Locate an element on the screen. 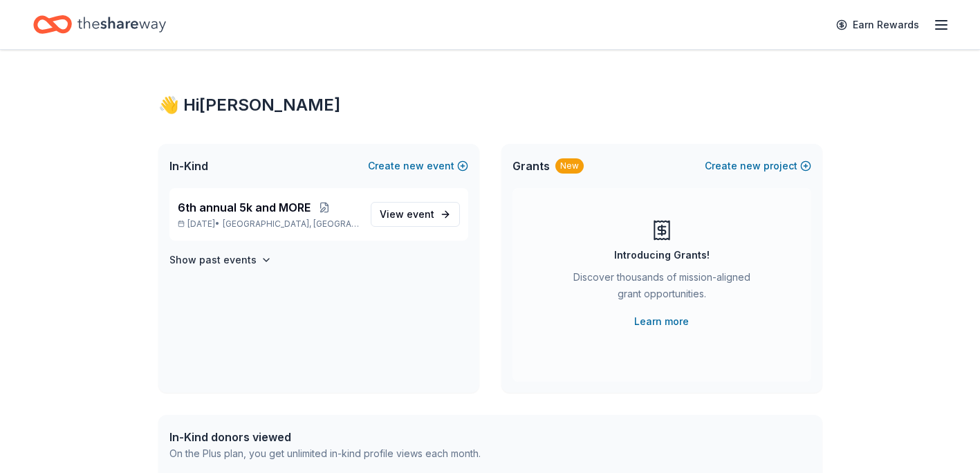 The width and height of the screenshot is (980, 473). span: View is located at coordinates (407, 214).